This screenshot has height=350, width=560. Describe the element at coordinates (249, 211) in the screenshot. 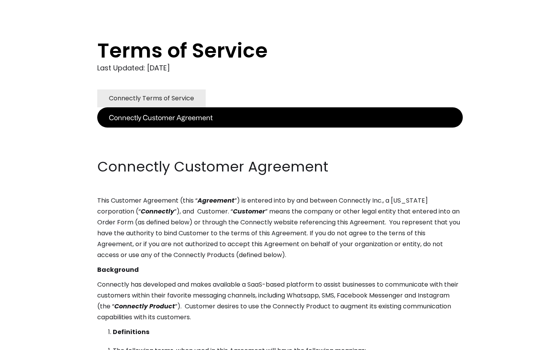

I see `em: Customer` at that location.